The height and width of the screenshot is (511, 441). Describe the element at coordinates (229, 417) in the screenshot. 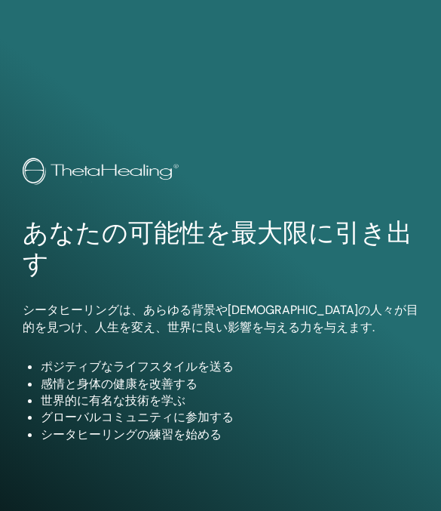

I see `li: グローバルコミュニティに参加する` at that location.